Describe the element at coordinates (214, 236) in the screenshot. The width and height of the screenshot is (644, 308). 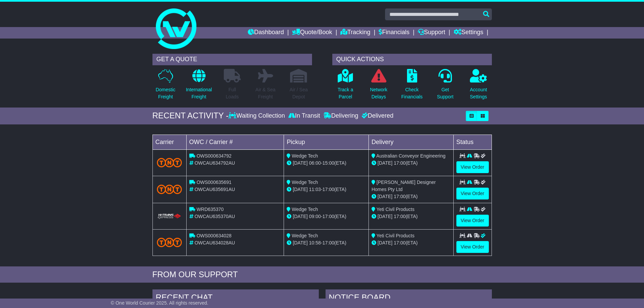
I see `span: OWS000634028` at that location.